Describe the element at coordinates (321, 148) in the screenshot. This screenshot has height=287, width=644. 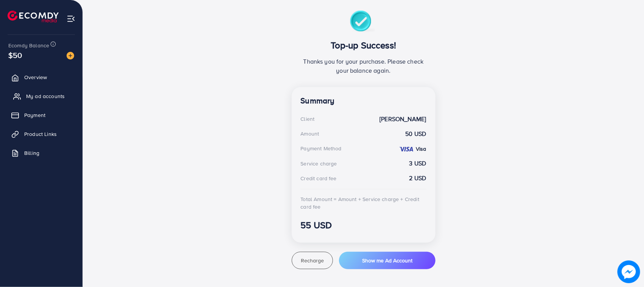
I see `div: Payment Method` at that location.